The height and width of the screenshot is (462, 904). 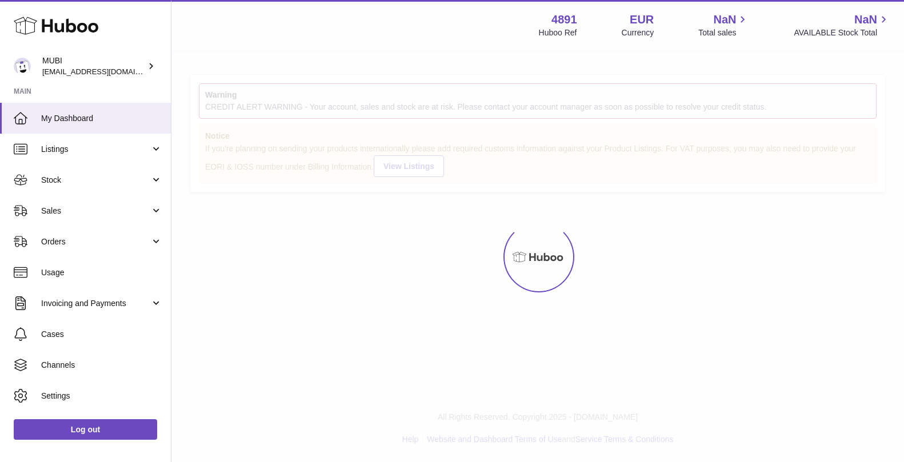 I want to click on div: Huboo Ref, so click(x=558, y=33).